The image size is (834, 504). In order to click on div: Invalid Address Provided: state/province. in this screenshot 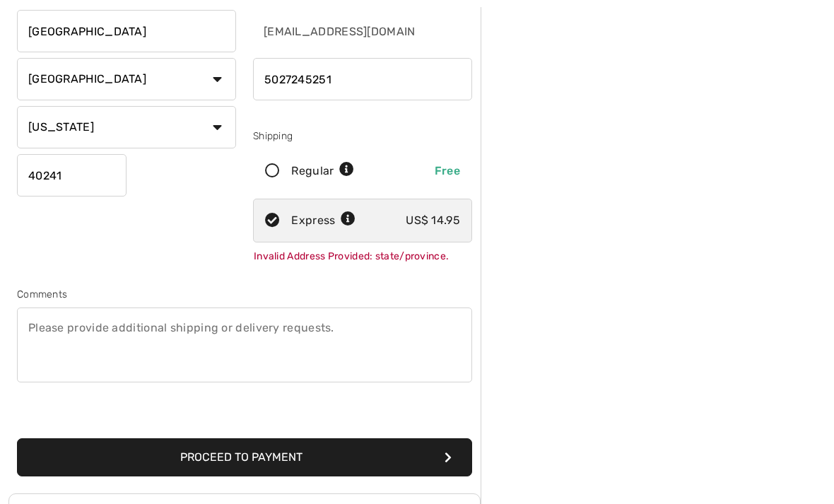, I will do `click(362, 257)`.